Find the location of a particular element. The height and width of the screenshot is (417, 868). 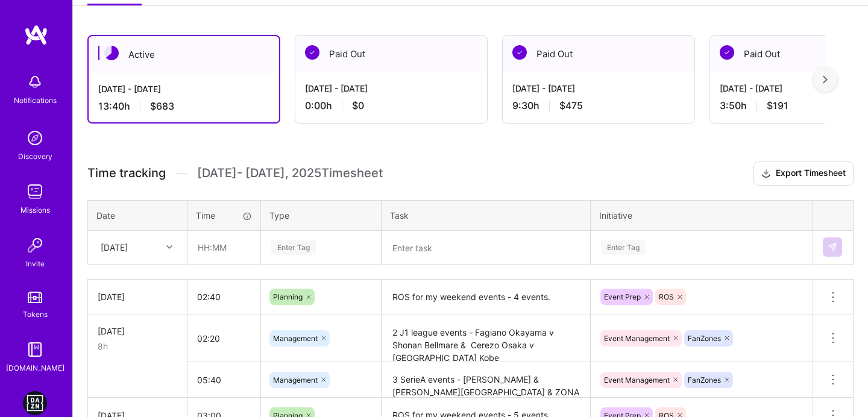

div: Notifications is located at coordinates (35, 100).